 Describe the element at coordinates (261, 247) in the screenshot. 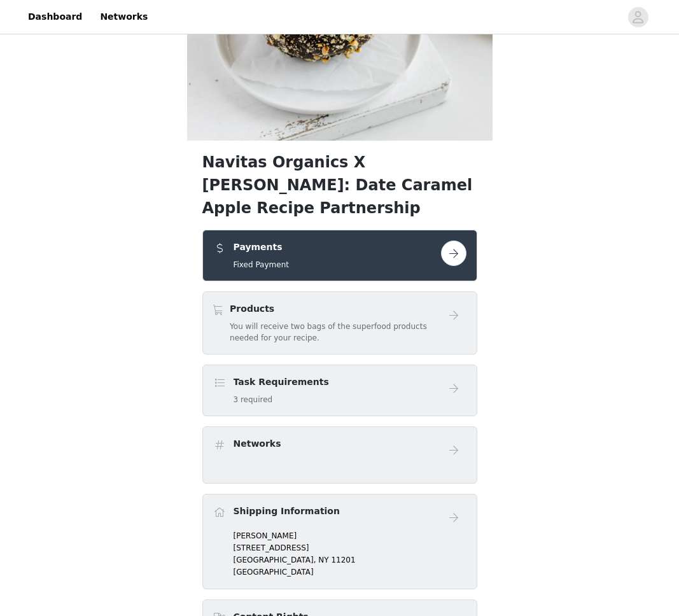

I see `h4: Payments` at that location.